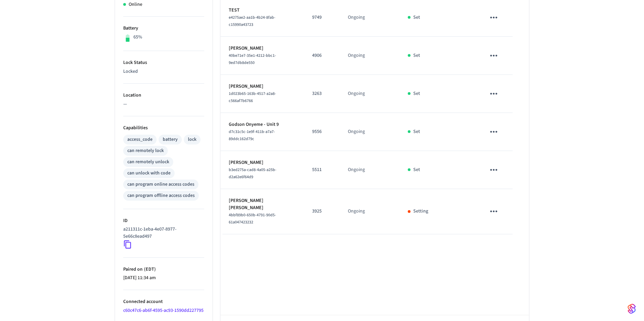 The height and width of the screenshot is (321, 644). What do you see at coordinates (322, 212) in the screenshot?
I see `p: 3925` at bounding box center [322, 212].